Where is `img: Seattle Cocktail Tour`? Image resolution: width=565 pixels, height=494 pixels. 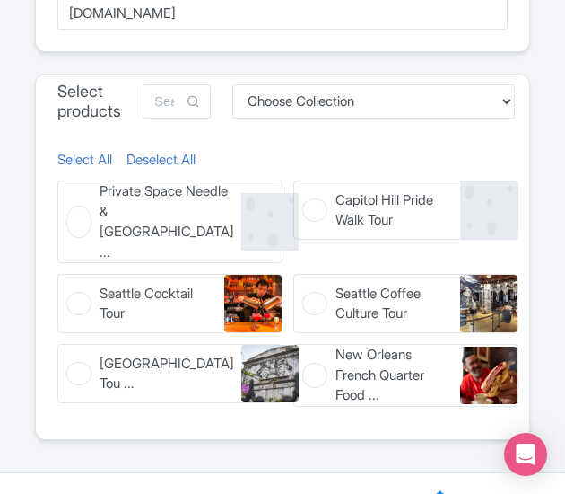 img: Seattle Cocktail Tour is located at coordinates (253, 303).